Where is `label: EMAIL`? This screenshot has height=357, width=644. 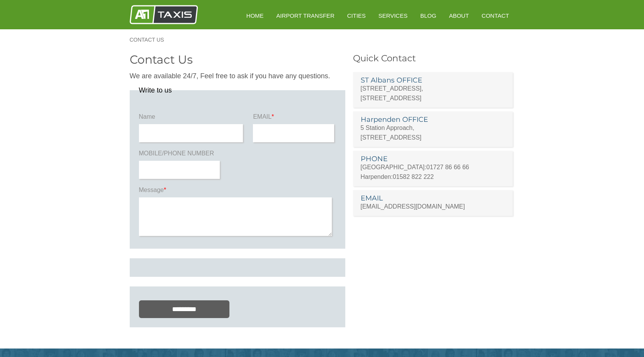 label: EMAIL is located at coordinates (294, 118).